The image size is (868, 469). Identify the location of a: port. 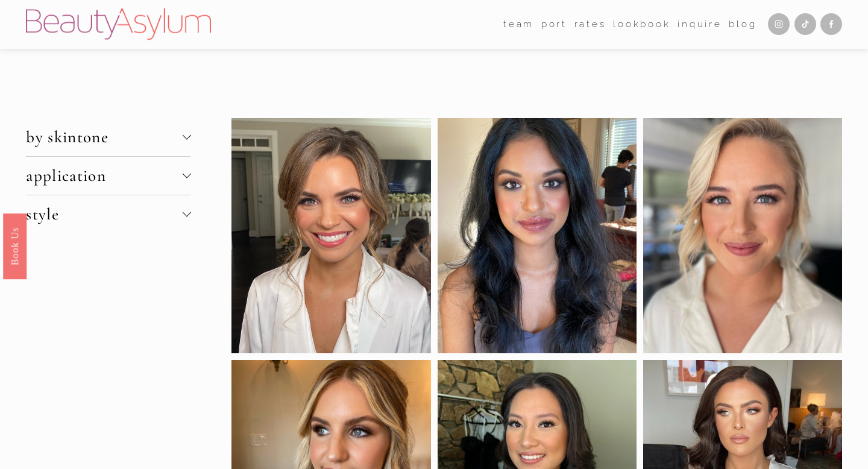
(554, 24).